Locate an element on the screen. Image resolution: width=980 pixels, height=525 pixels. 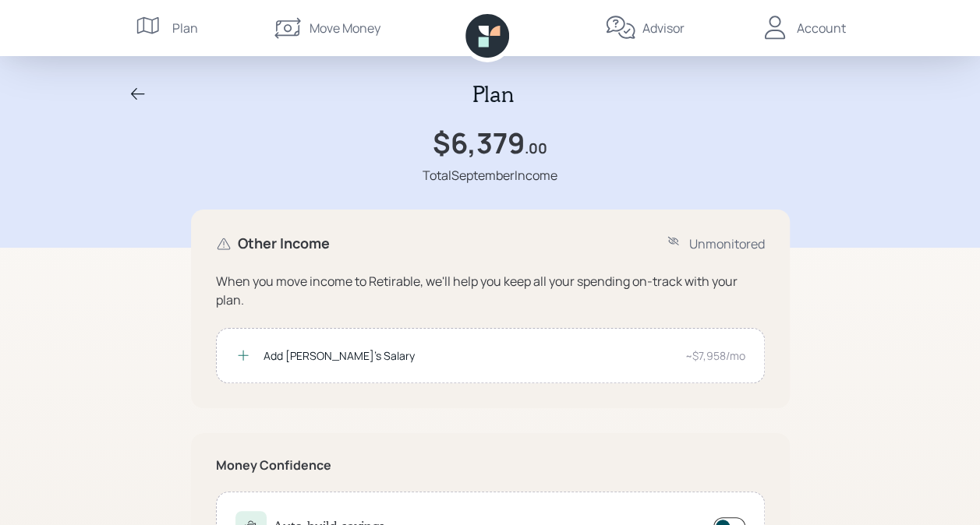
div: Total September Income is located at coordinates (490, 175).